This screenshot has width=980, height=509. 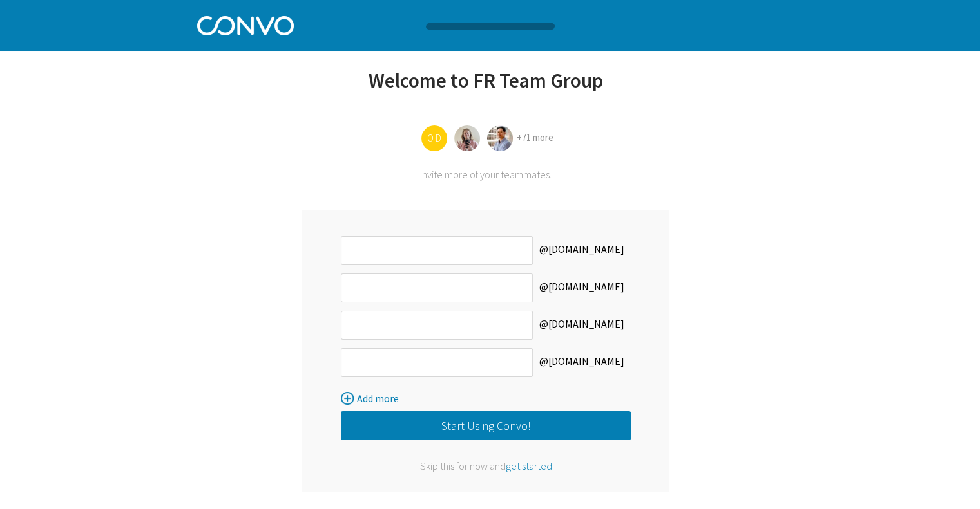 I want to click on img: Convo Logo, so click(x=245, y=24).